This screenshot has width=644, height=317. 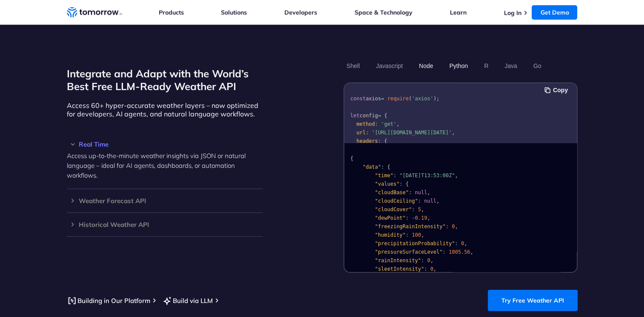 I want to click on div: Weather Forecast API, so click(x=165, y=201).